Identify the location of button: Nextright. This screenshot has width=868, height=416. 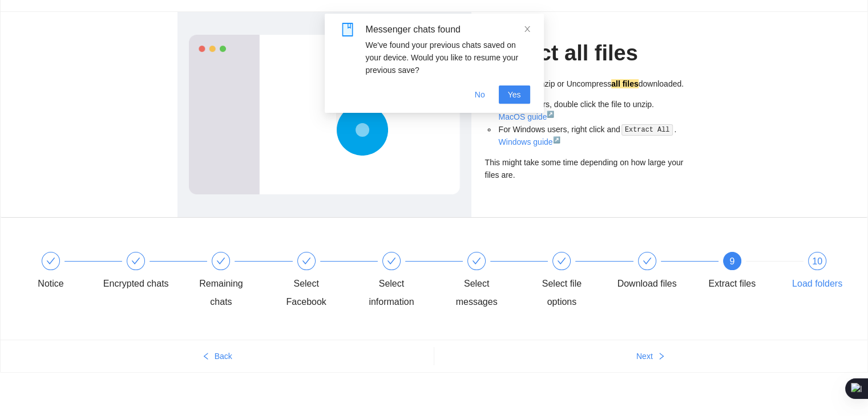
(651, 356).